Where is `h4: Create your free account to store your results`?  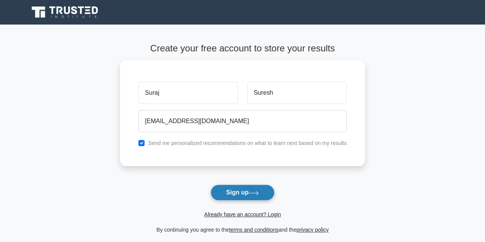
h4: Create your free account to store your results is located at coordinates (242, 48).